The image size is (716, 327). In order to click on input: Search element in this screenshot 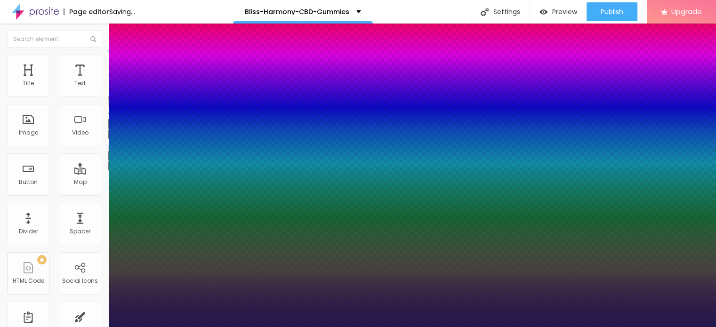, I will do `click(54, 39)`.